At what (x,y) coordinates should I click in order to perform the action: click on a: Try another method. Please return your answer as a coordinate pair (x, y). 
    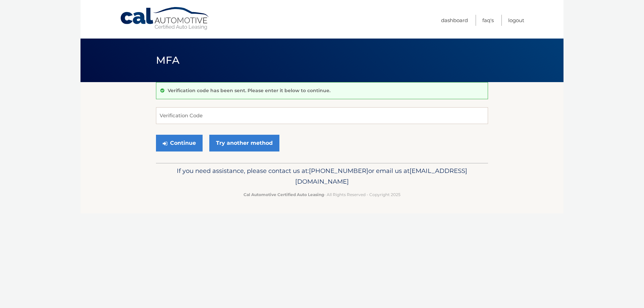
    Looking at the image, I should click on (244, 143).